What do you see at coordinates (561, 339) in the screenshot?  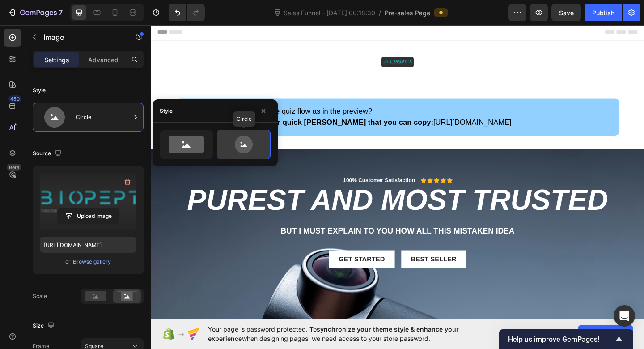 I see `span: Help us improve GemPages!` at bounding box center [561, 339].